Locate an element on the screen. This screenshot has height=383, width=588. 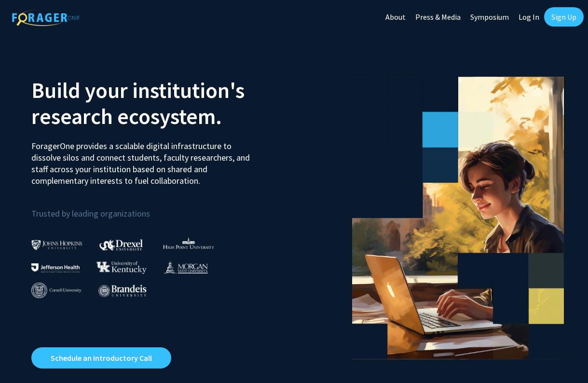
img: Thomas Jefferson University is located at coordinates (55, 268).